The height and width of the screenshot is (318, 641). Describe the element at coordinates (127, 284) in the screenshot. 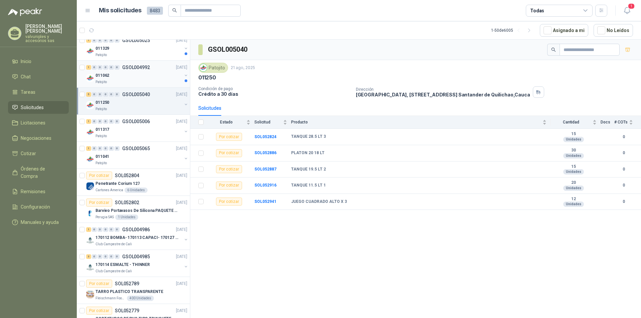

I see `p: SOL052789` at that location.